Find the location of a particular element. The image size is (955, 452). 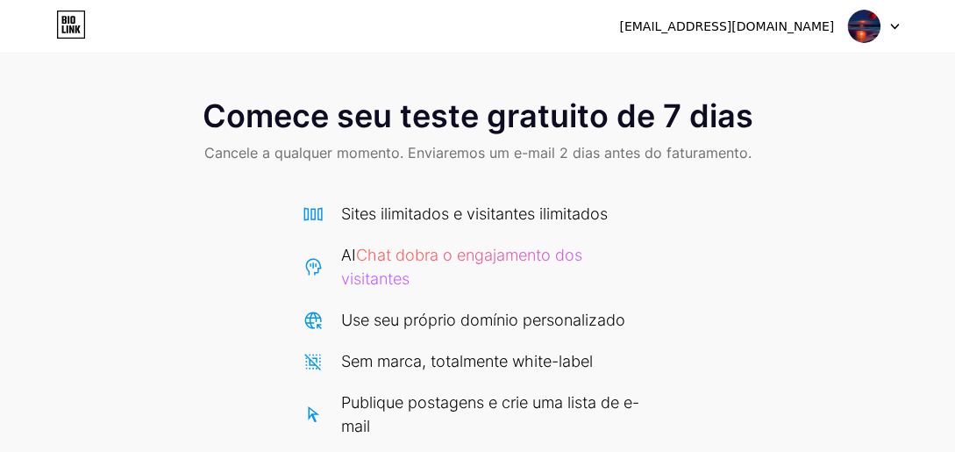

div: Publique postagens e crie uma lista de e-mail is located at coordinates (497, 414).